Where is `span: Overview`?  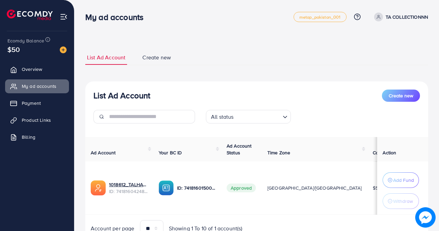 span: Overview is located at coordinates (32, 69).